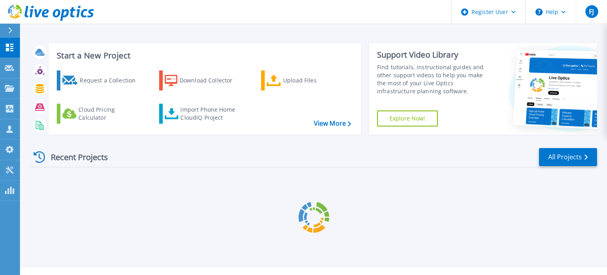 This screenshot has width=607, height=275. What do you see at coordinates (591, 12) in the screenshot?
I see `span: FJ` at bounding box center [591, 12].